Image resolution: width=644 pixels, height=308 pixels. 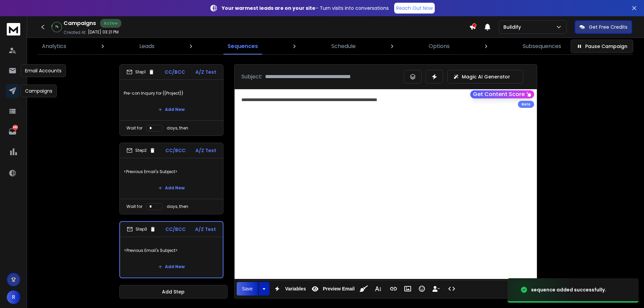 I want to click on button: Insert Link (Ctrl+K), so click(x=394, y=289).